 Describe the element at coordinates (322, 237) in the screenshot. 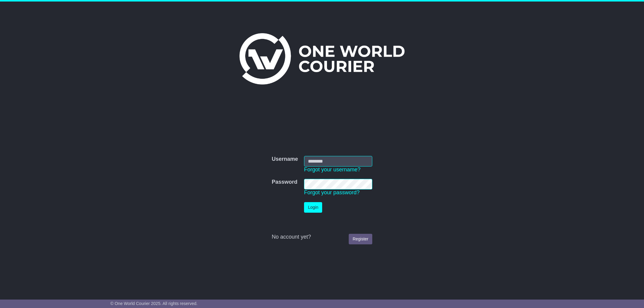

I see `div: No account yet?` at that location.